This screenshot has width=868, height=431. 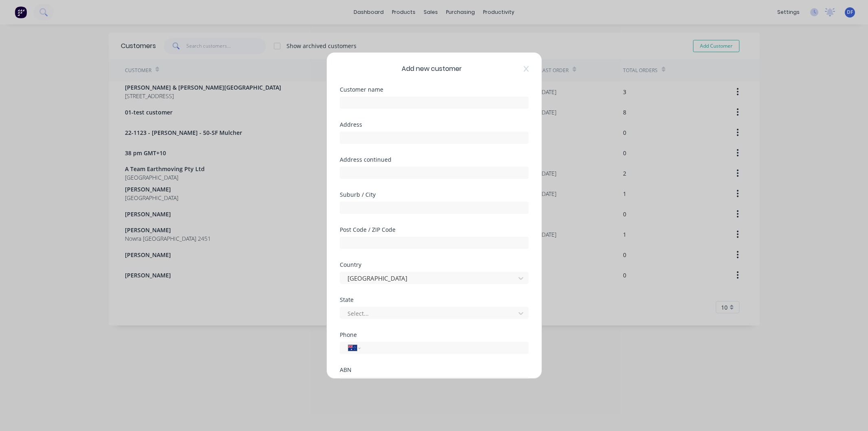 I want to click on div: Post Code / ZIP Code, so click(x=434, y=229).